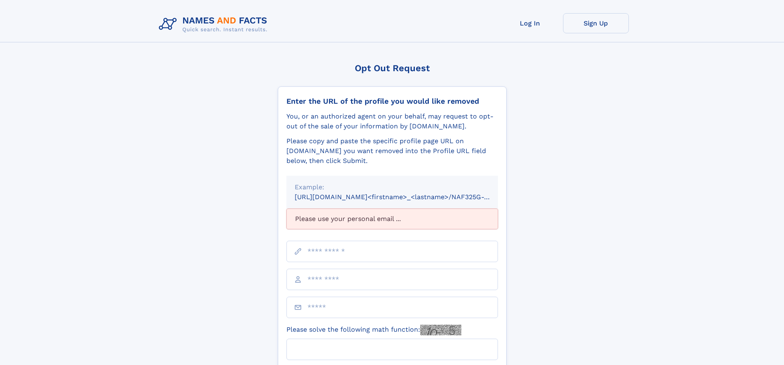 This screenshot has width=784, height=365. I want to click on div: Enter the URL of the profile you would like removed, so click(392, 101).